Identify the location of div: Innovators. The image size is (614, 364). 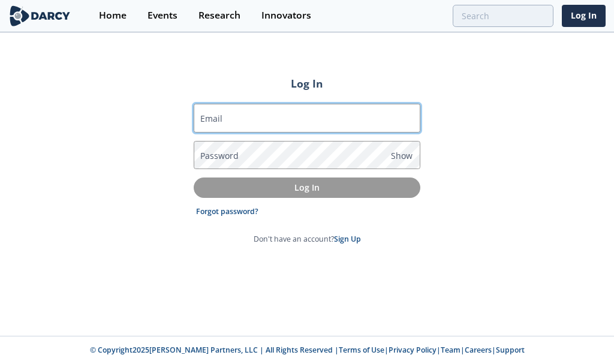
(286, 16).